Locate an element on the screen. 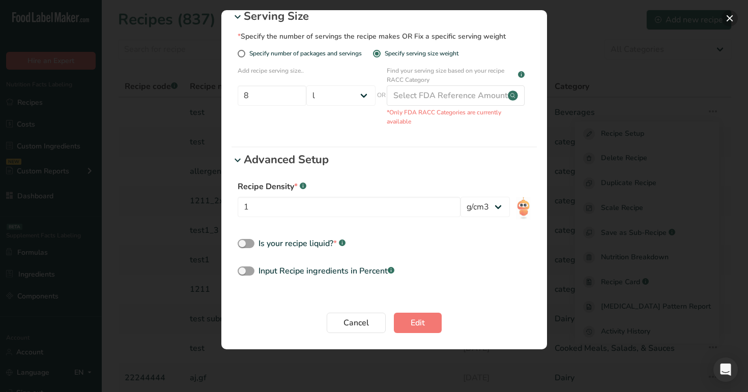 The width and height of the screenshot is (748, 392). span: Specify number of packages and servings is located at coordinates (303, 53).